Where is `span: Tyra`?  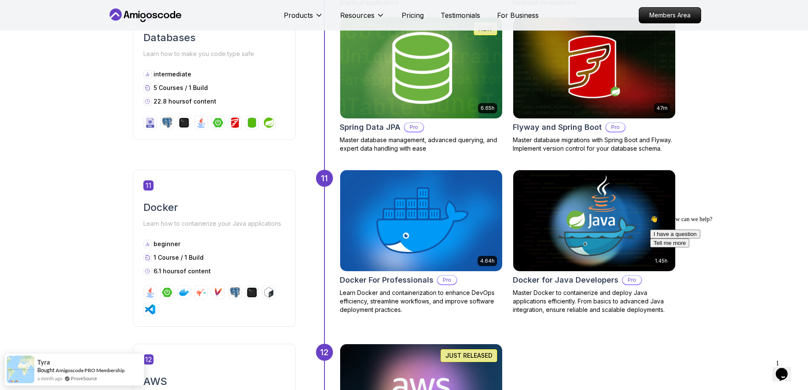
span: Tyra is located at coordinates (44, 362).